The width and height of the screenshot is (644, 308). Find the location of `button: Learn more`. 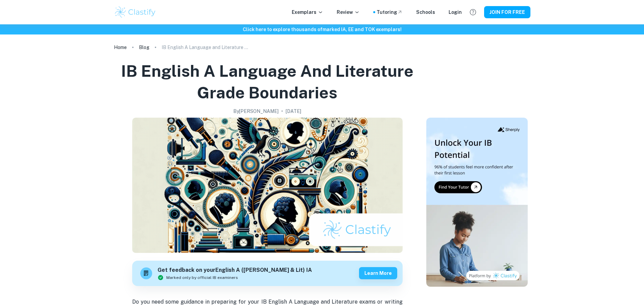

button: Learn more is located at coordinates (378, 273).